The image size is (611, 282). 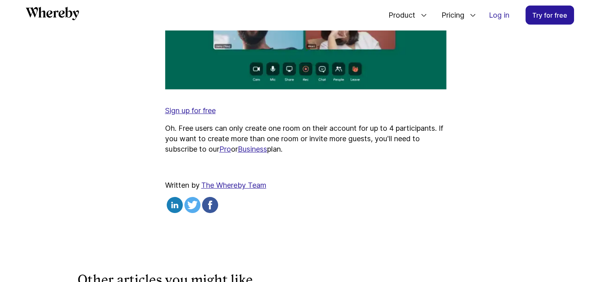 What do you see at coordinates (190, 111) in the screenshot?
I see `a: Sign up for free` at bounding box center [190, 111].